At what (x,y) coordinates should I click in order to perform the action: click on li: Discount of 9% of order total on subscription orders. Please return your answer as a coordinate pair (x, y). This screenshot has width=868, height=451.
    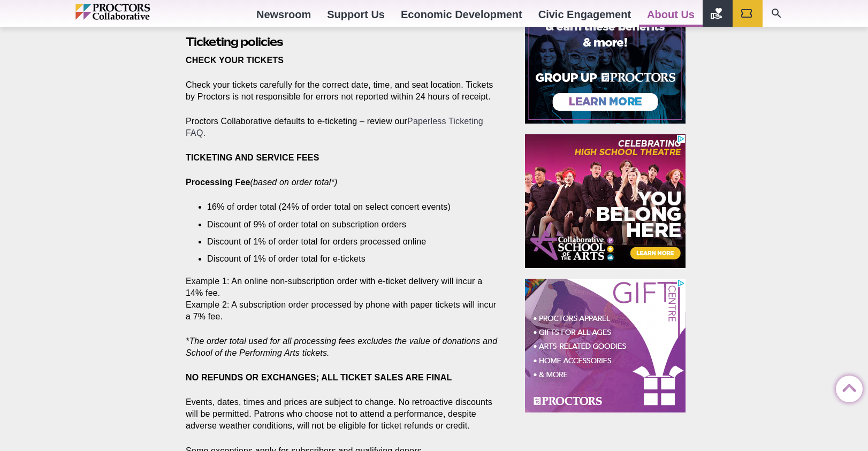
    Looking at the image, I should click on (346, 225).